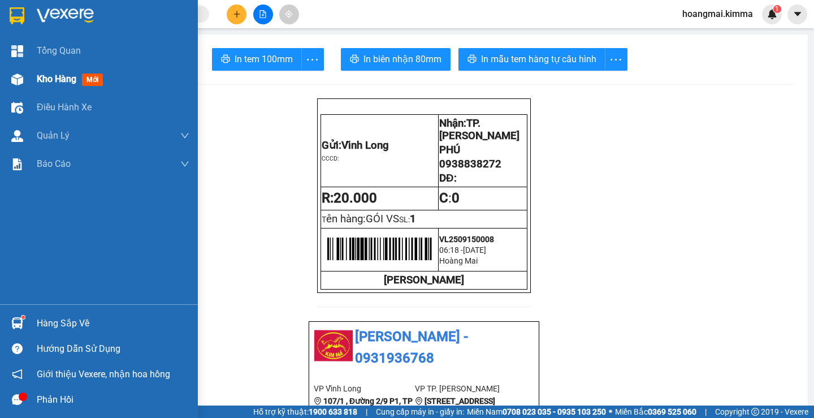 The width and height of the screenshot is (814, 418). I want to click on button: file-add, so click(263, 14).